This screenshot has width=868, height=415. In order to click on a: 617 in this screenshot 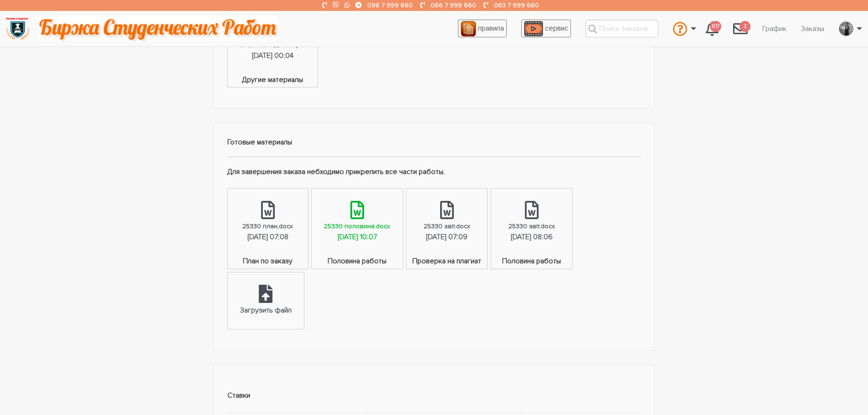, I will do `click(712, 29)`.